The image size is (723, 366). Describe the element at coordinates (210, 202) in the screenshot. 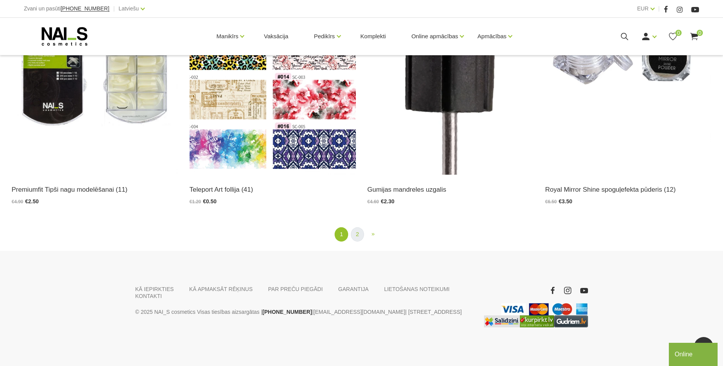

I see `span: €0.50` at that location.